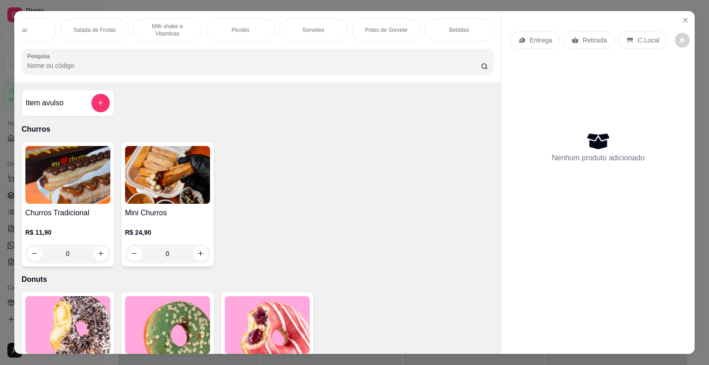 The image size is (709, 365). What do you see at coordinates (386, 30) in the screenshot?
I see `p: Potes de Sorvete` at bounding box center [386, 30].